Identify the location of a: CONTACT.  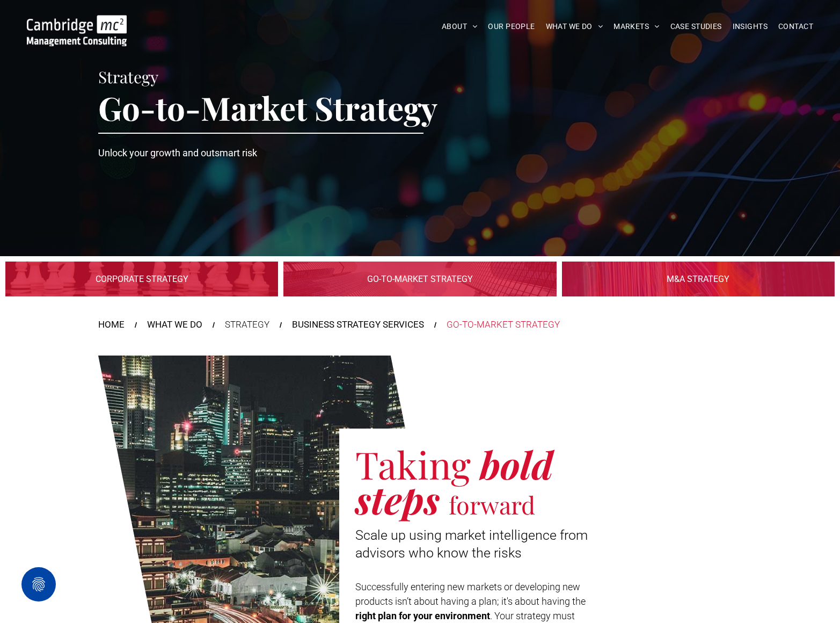
(796, 26).